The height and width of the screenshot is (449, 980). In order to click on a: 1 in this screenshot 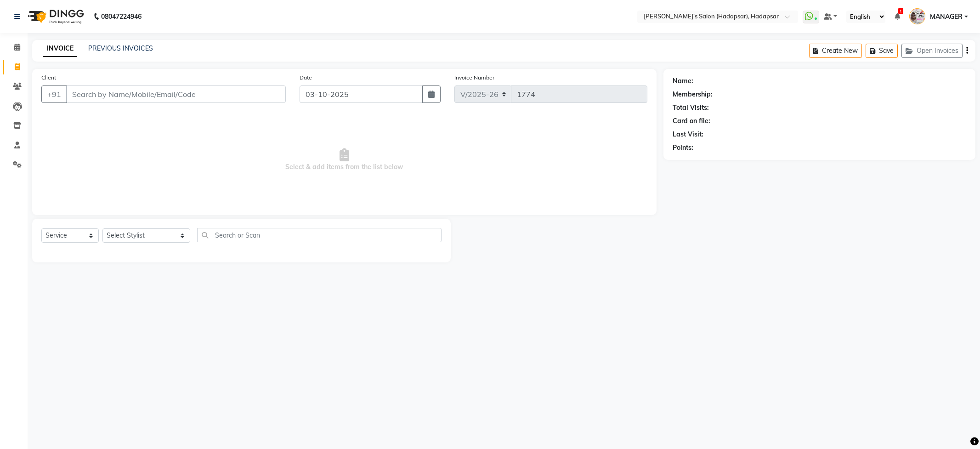, I will do `click(898, 17)`.